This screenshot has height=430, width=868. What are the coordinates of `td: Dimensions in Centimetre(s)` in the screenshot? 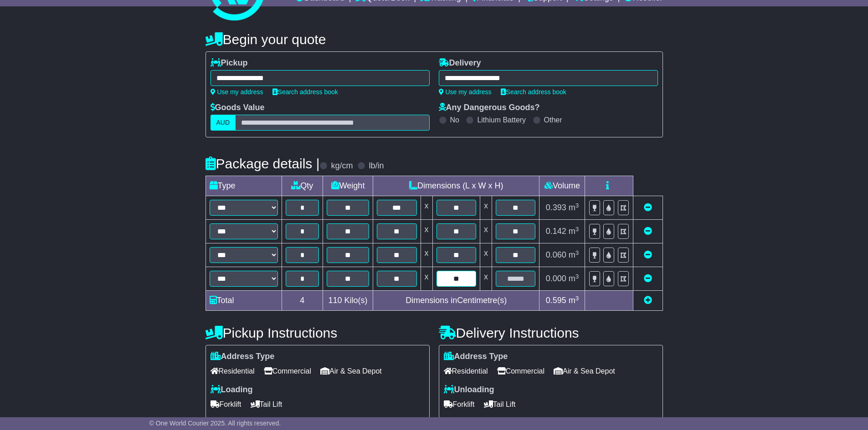 It's located at (457, 301).